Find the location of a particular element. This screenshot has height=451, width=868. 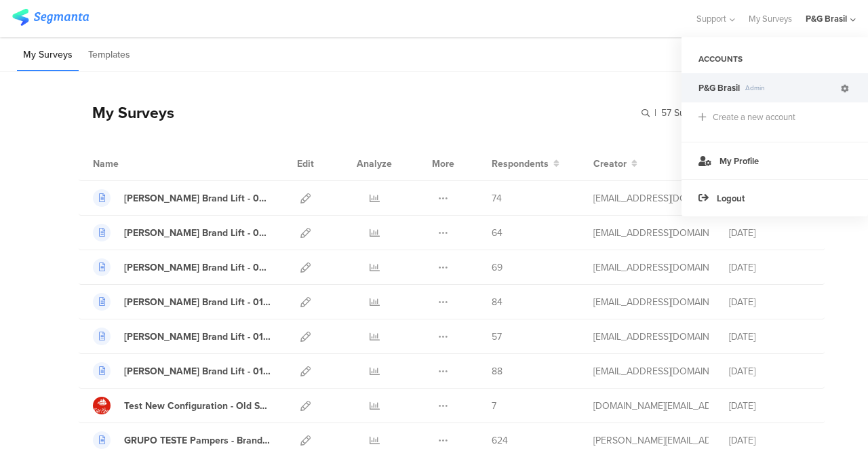

span: 624 is located at coordinates (500, 440).